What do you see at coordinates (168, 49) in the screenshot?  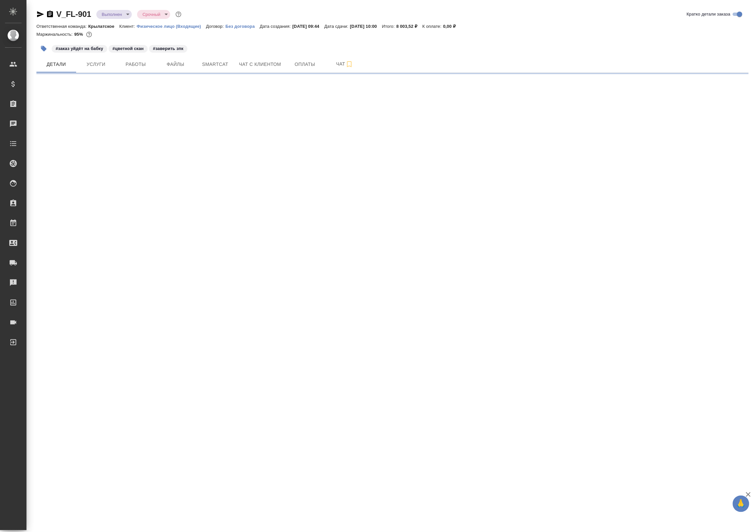 I see `p: #заверить зпк` at bounding box center [168, 49].